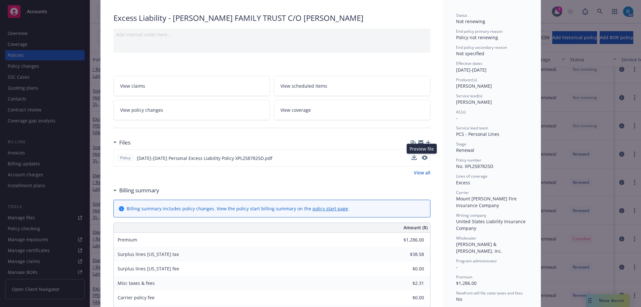 The height and width of the screenshot is (307, 641). Describe the element at coordinates (462, 144) in the screenshot. I see `span: Stage` at that location.